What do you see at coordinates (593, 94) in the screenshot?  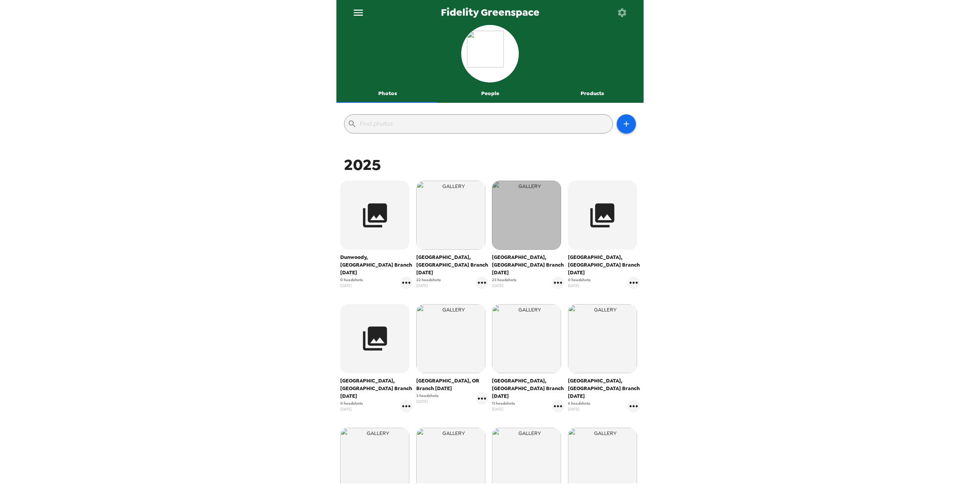 I see `button: Products` at bounding box center [593, 94].